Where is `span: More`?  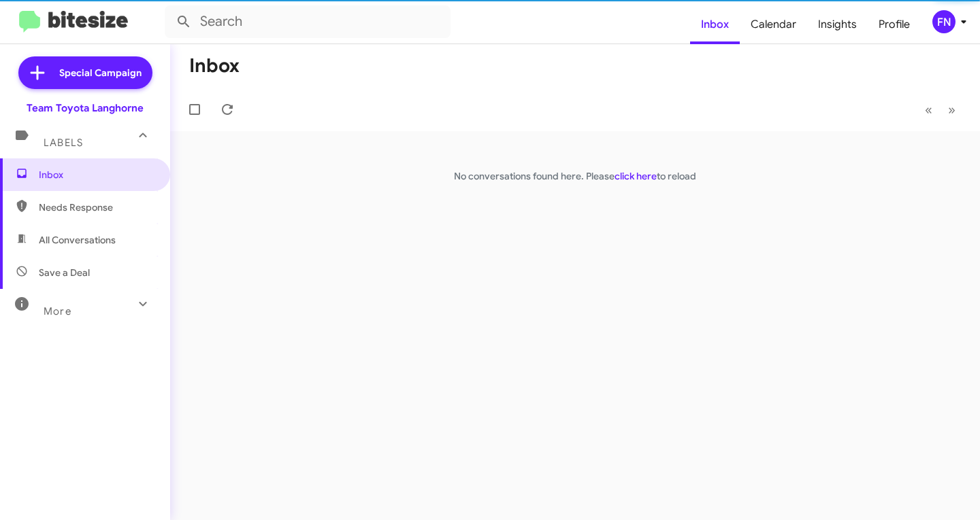
span: More is located at coordinates (57, 312).